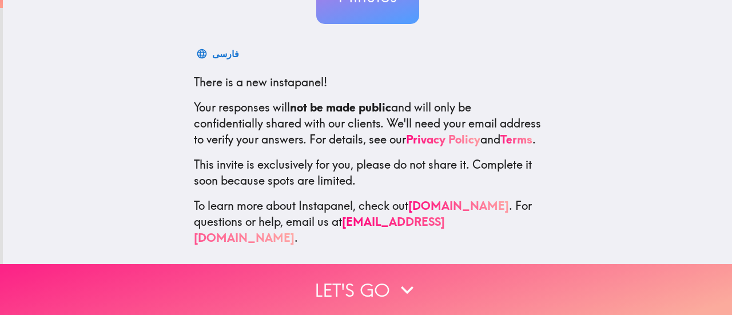  Describe the element at coordinates (443, 139) in the screenshot. I see `a: Privacy Policy` at that location.